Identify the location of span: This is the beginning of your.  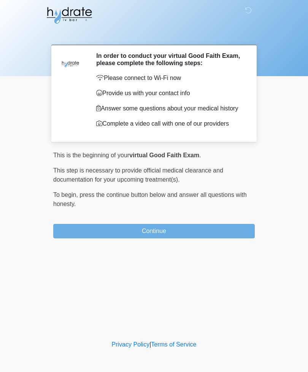
(91, 155).